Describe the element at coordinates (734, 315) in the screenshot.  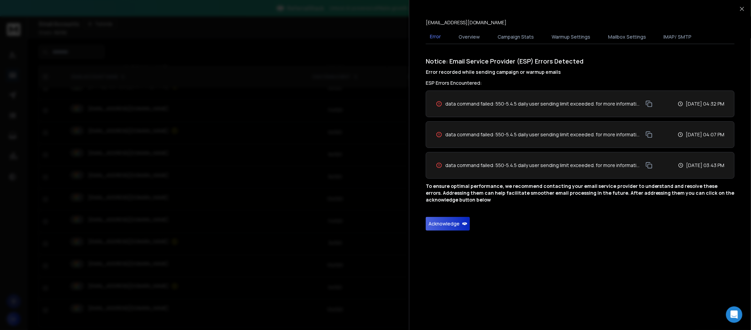
I see `div: Open Intercom Messenger` at that location.